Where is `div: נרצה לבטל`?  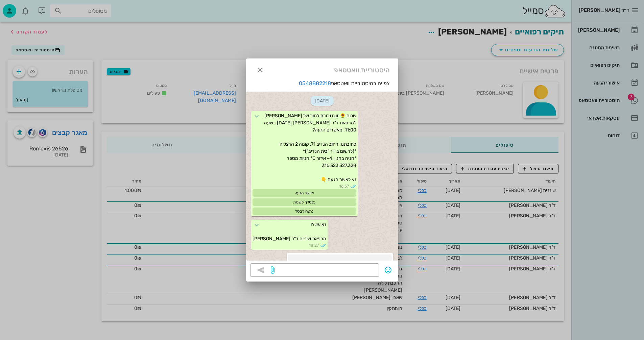 div: נרצה לבטל is located at coordinates (304, 211).